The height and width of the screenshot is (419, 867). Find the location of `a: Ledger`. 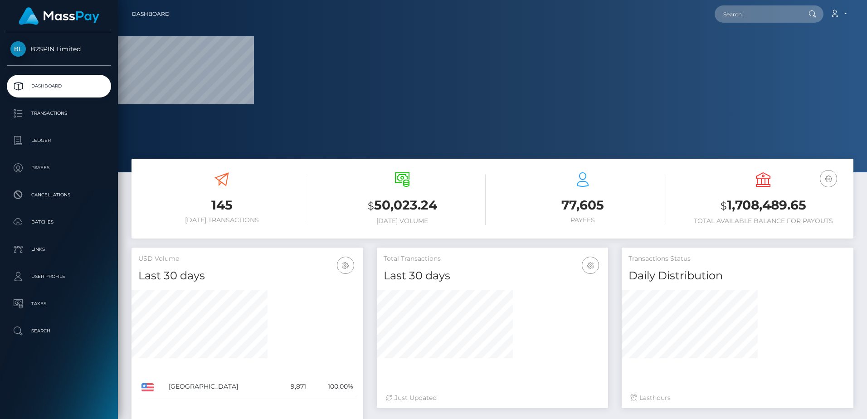

a: Ledger is located at coordinates (59, 141).